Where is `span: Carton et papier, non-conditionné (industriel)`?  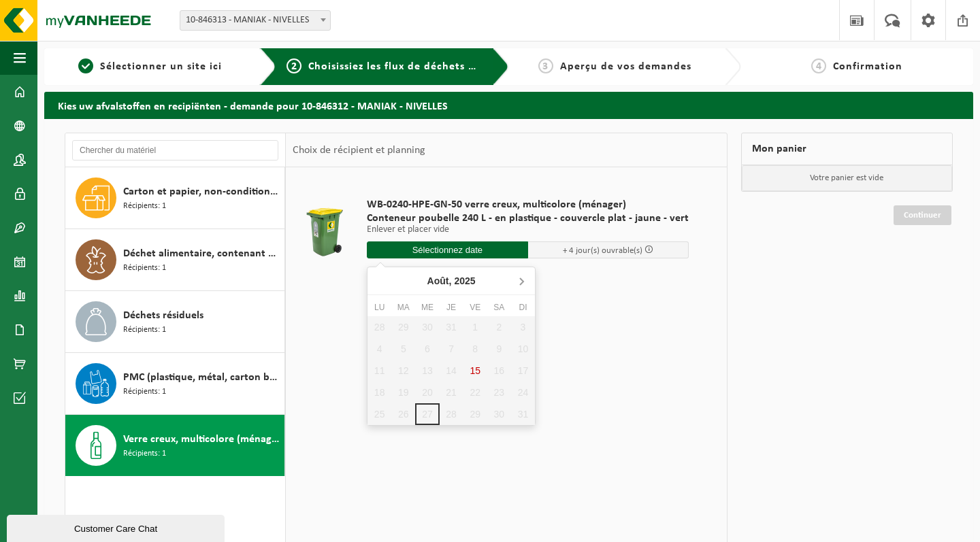
span: Carton et papier, non-conditionné (industriel) is located at coordinates (202, 192).